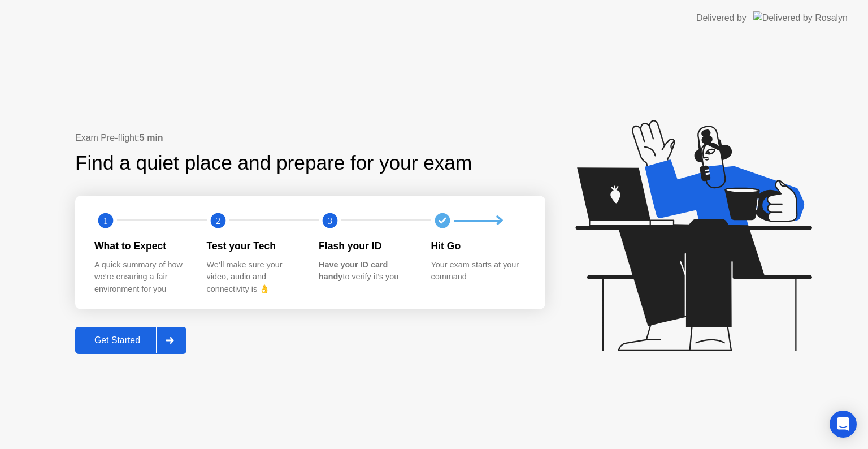  Describe the element at coordinates (253, 246) in the screenshot. I see `div: Test your Tech` at that location.